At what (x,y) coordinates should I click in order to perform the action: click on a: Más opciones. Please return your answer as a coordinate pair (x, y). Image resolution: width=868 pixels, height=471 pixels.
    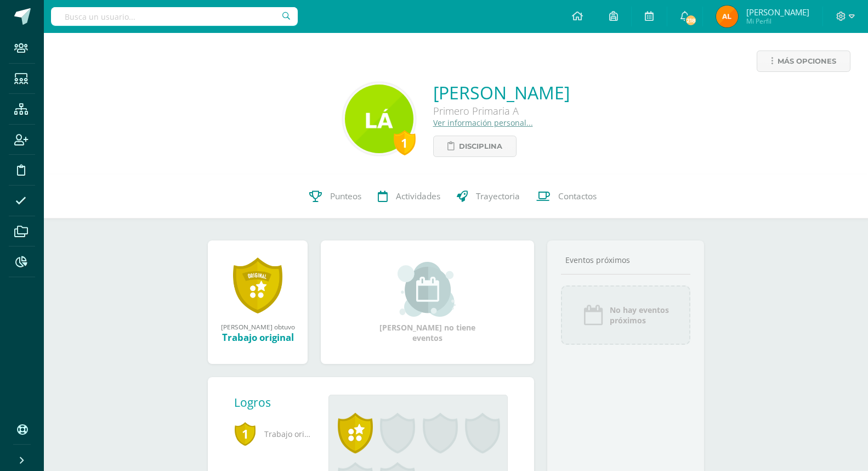
    Looking at the image, I should click on (803, 61).